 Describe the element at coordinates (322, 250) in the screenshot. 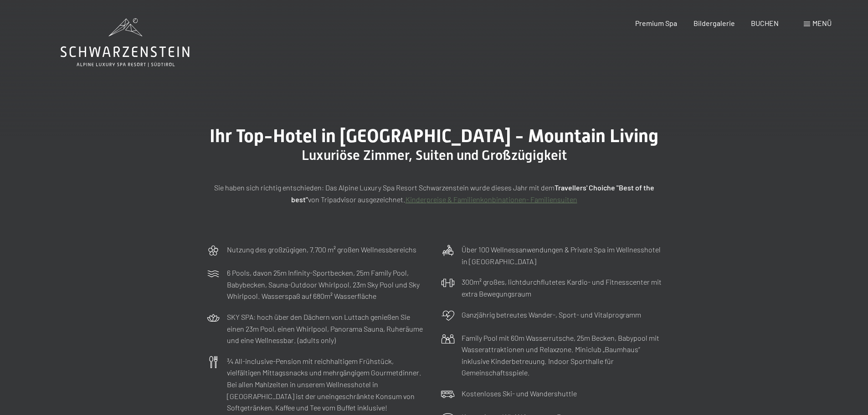

I see `p: Nutzung des großzügigen, 7.700 m² großen Wellnessbereichs` at that location.